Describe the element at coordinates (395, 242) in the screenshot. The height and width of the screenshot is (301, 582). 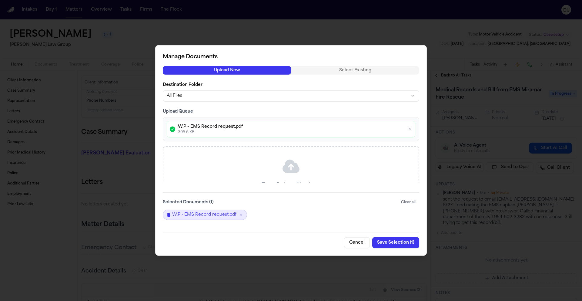
I see `button: Save Selection (1)` at that location.